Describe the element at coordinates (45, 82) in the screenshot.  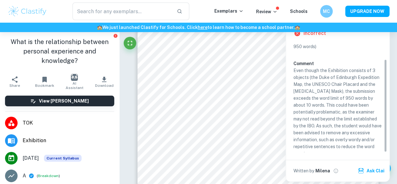
I see `button: Bookmark` at that location.